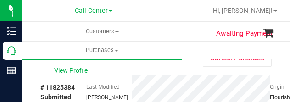 This screenshot has width=290, height=102. Describe the element at coordinates (11, 71) in the screenshot. I see `inline-svg: Reports` at that location.